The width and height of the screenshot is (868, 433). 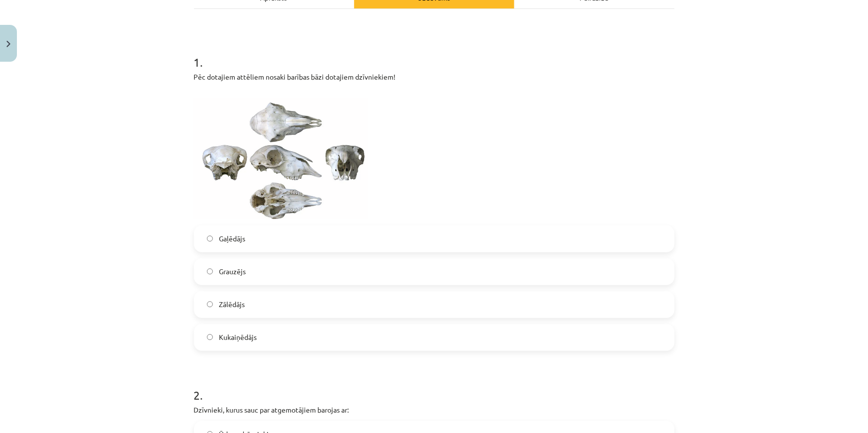 What do you see at coordinates (232, 238) in the screenshot?
I see `span: Gaļēdājs` at bounding box center [232, 238].